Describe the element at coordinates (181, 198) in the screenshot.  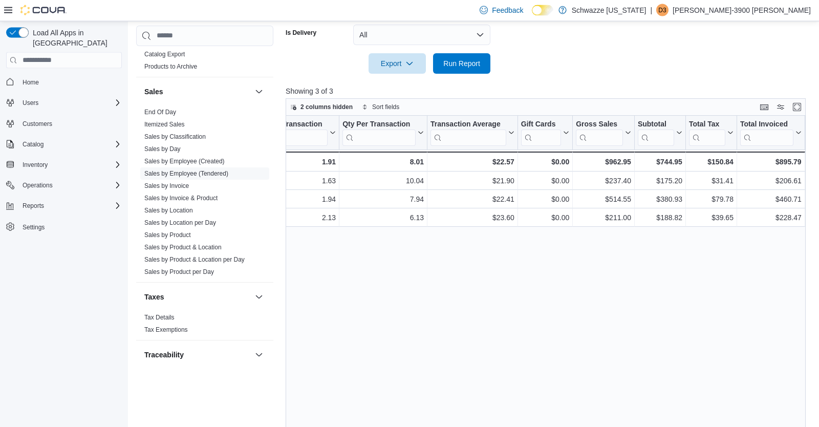
I see `a: Sales by Invoice & Product` at that location.